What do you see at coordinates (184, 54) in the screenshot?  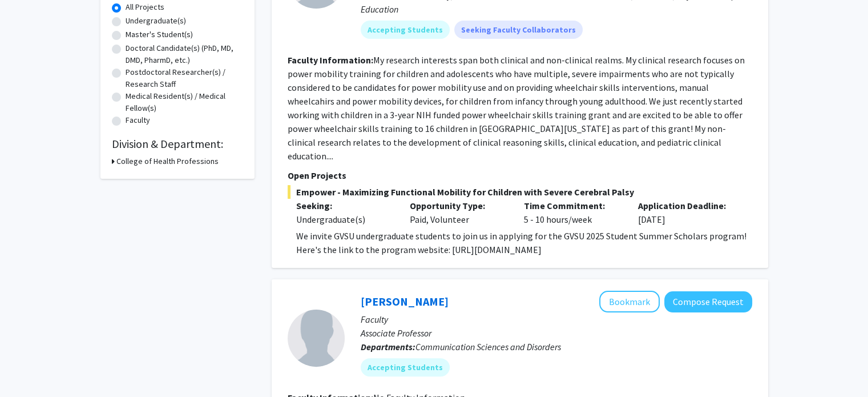 I see `label: Doctoral Candidate(s) (PhD, MD, DMD, PharmD, etc.)` at bounding box center [184, 54].